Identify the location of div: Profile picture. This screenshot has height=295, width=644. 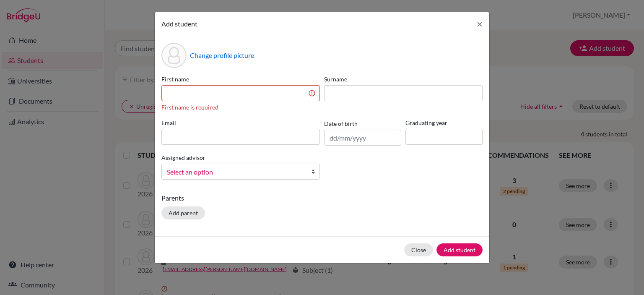
(174, 55).